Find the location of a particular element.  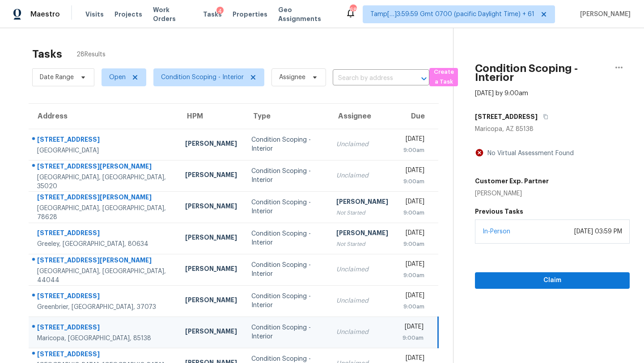

input: Search by address is located at coordinates (368, 79).